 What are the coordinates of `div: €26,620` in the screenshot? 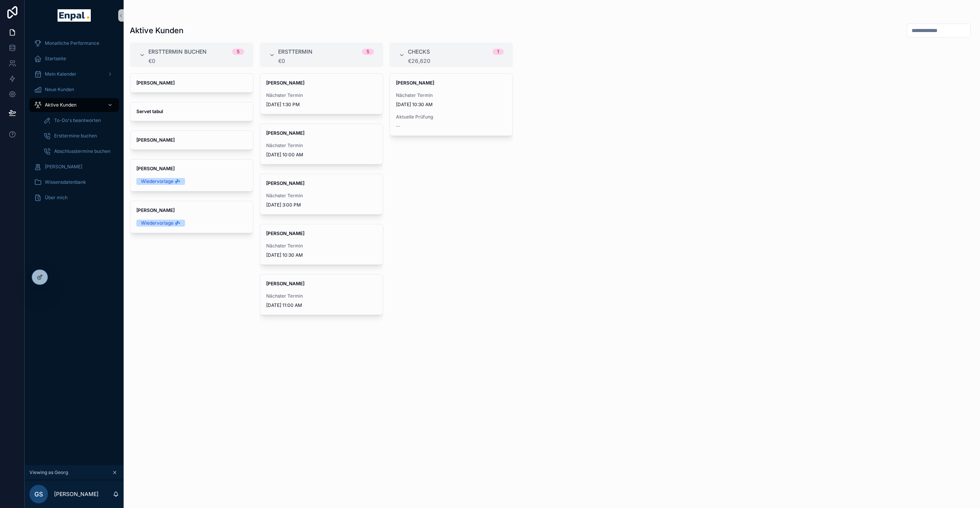 It's located at (455, 61).